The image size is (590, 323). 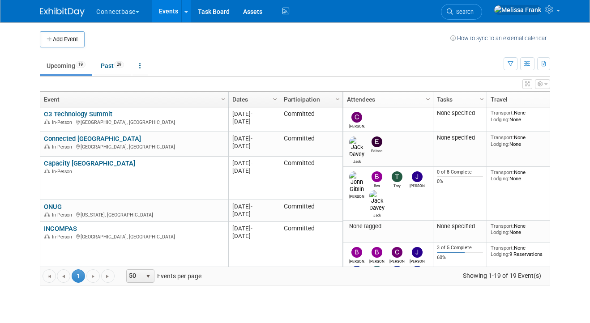 I want to click on a: C3 Technology Summit, so click(x=78, y=114).